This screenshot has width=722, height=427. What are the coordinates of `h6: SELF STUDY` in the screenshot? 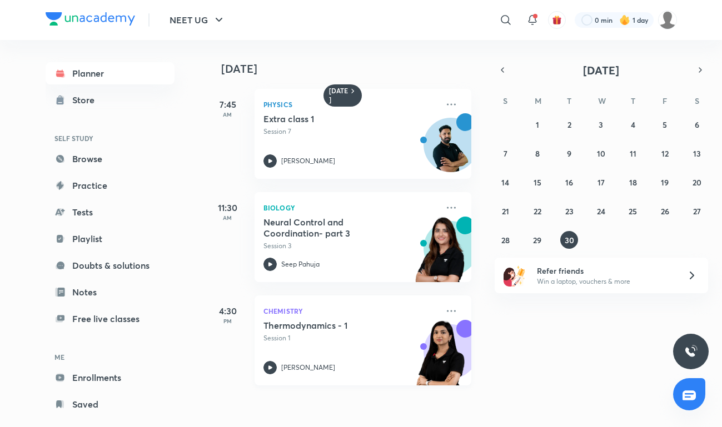 It's located at (110, 138).